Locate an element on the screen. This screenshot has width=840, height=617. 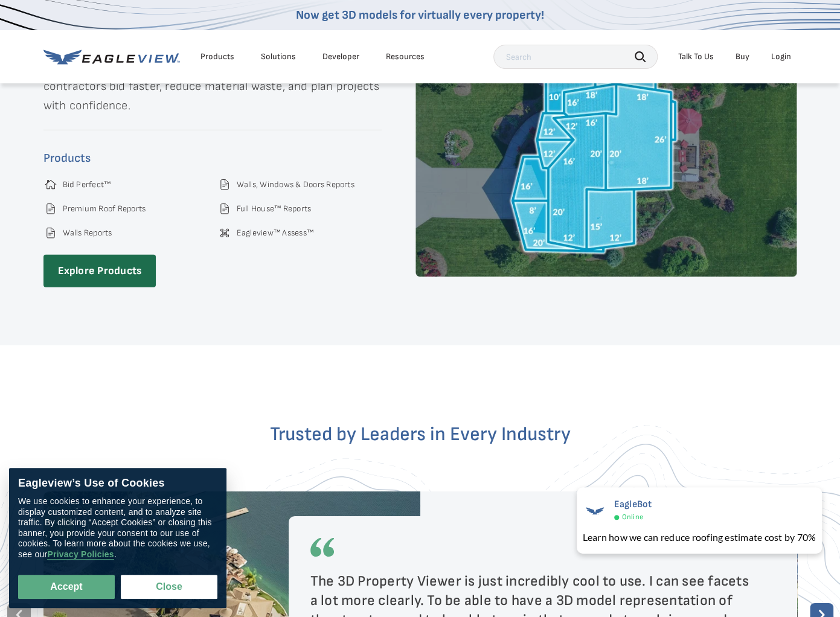
div: Resources is located at coordinates (405, 57).